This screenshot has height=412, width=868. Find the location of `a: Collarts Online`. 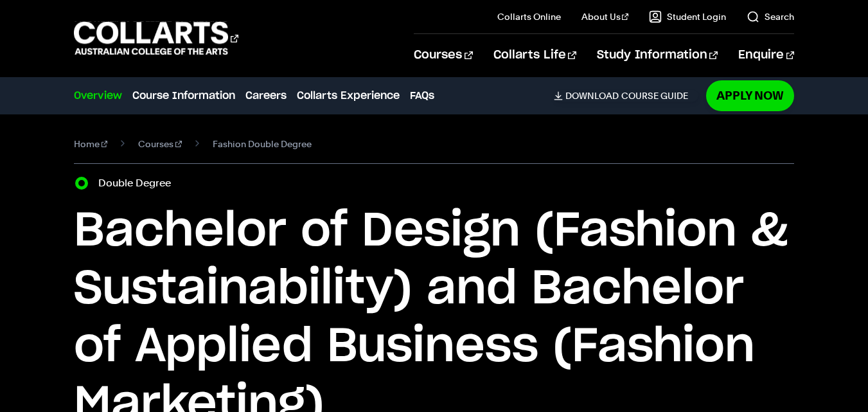

a: Collarts Online is located at coordinates (528, 17).